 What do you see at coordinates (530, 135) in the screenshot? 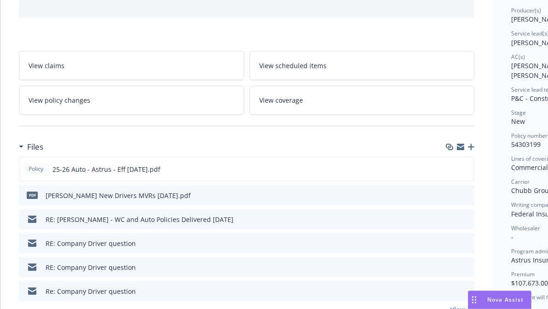
I see `span: Policy number` at bounding box center [530, 135].